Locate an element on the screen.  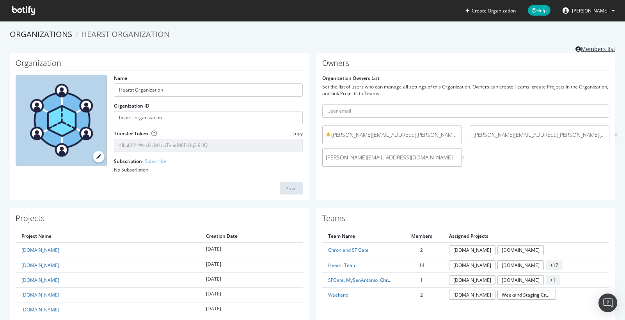
span: Genevieve Lill is located at coordinates (590, 11).